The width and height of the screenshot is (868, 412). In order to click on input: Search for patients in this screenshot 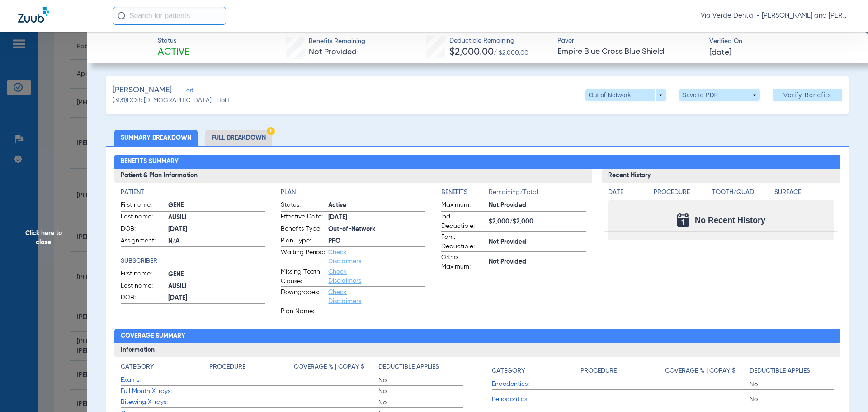, I will do `click(170, 16)`.